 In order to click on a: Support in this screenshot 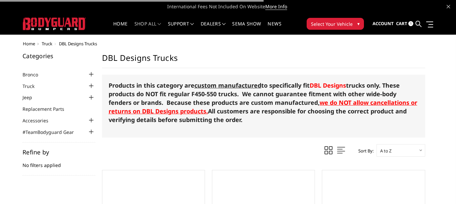, I will do `click(181, 28)`.